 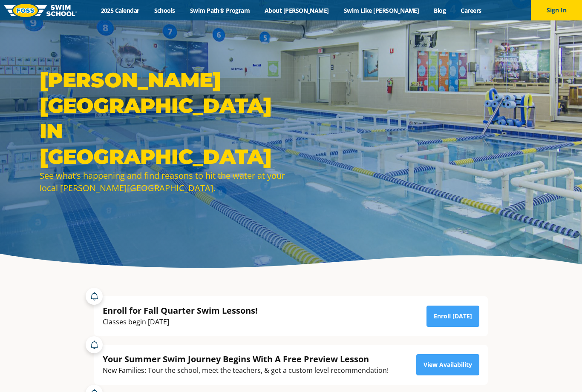 I want to click on a: 2025 Calendar, so click(x=120, y=10).